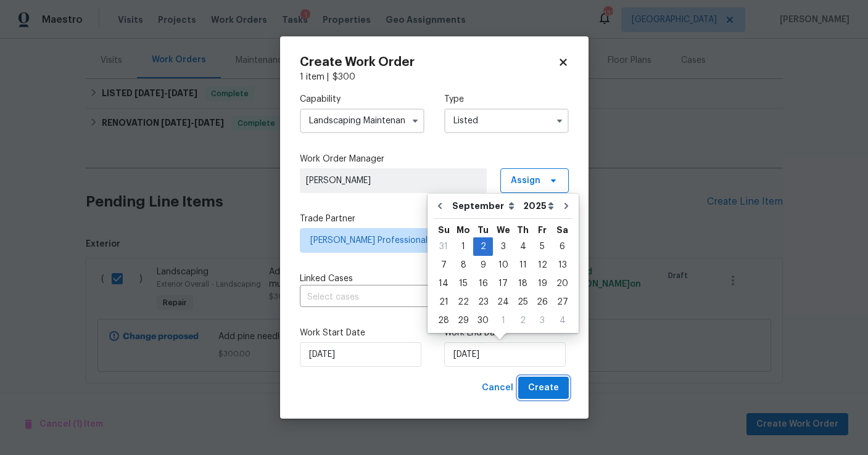  What do you see at coordinates (542, 302) in the screenshot?
I see `div: Fri Sep 26 2025` at bounding box center [542, 302].